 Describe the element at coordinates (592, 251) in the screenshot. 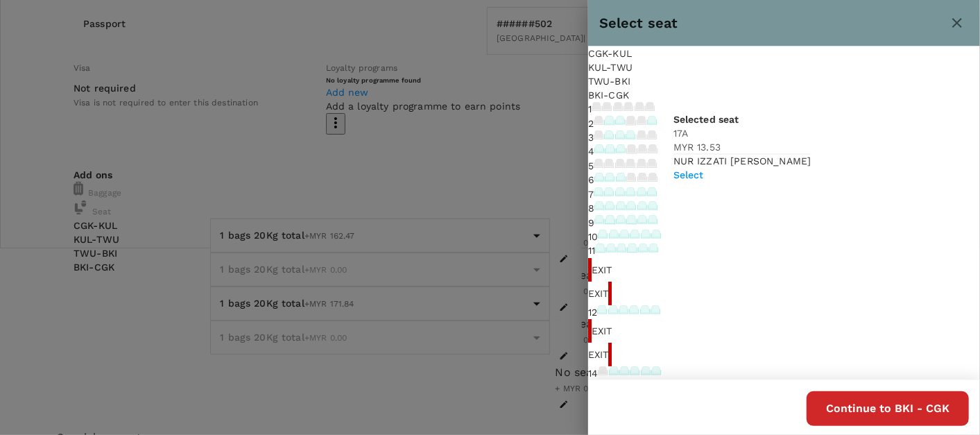

I see `div: 11` at that location.